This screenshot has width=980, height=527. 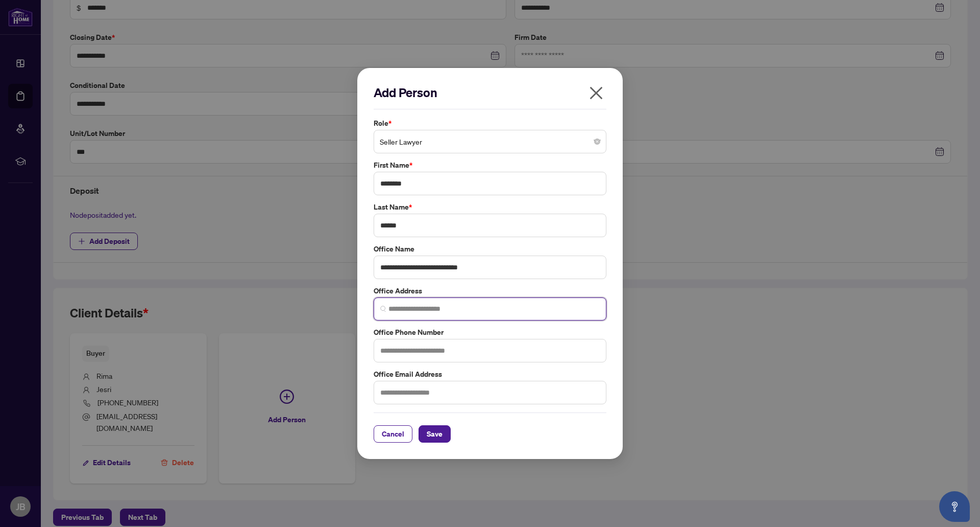 What do you see at coordinates (490, 165) in the screenshot?
I see `label: First Name` at bounding box center [490, 165].